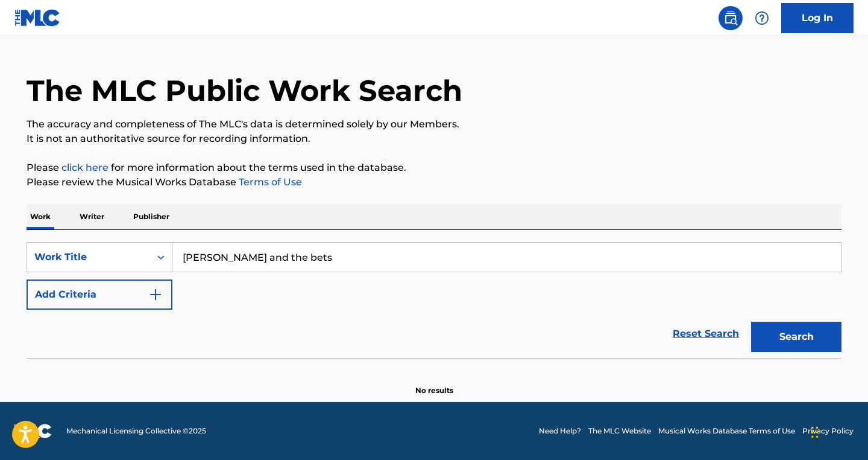 This screenshot has height=460, width=868. I want to click on div: Chat Widget, so click(838, 430).